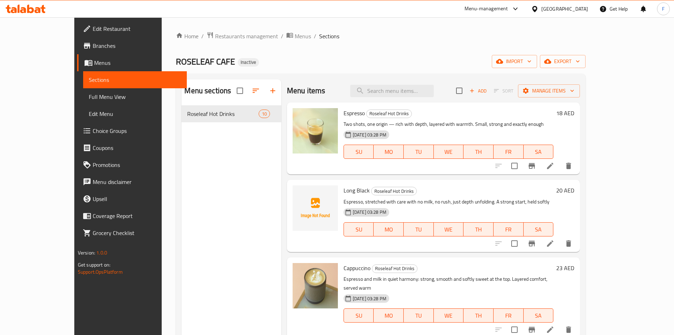 The height and width of the screenshot is (335, 674). What do you see at coordinates (479, 315) in the screenshot?
I see `span: TH` at bounding box center [479, 315].